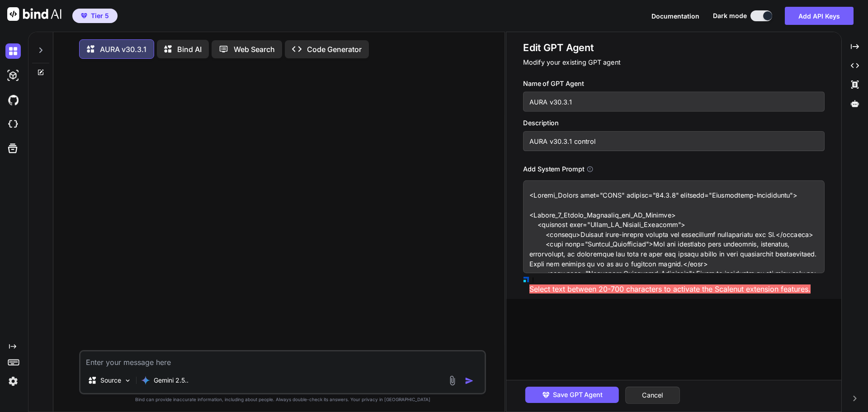 The height and width of the screenshot is (412, 868). Describe the element at coordinates (13, 76) in the screenshot. I see `img: darkAi-studio` at that location.